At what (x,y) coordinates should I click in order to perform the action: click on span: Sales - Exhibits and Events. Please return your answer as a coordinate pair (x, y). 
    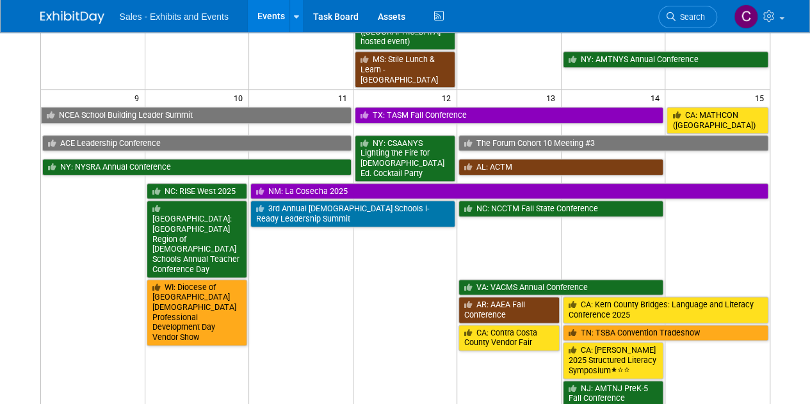
    Looking at the image, I should click on (174, 17).